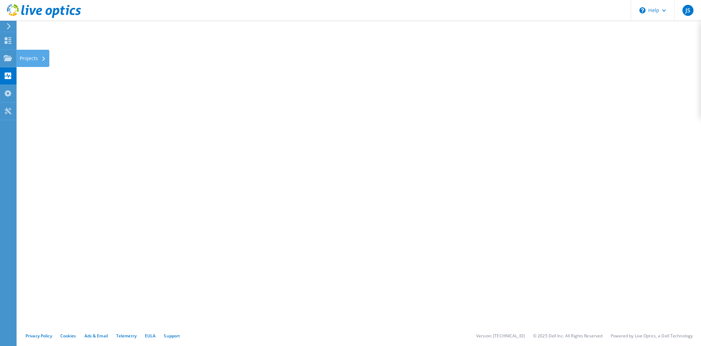 The width and height of the screenshot is (701, 346). What do you see at coordinates (643, 10) in the screenshot?
I see `svg: \n` at bounding box center [643, 10].